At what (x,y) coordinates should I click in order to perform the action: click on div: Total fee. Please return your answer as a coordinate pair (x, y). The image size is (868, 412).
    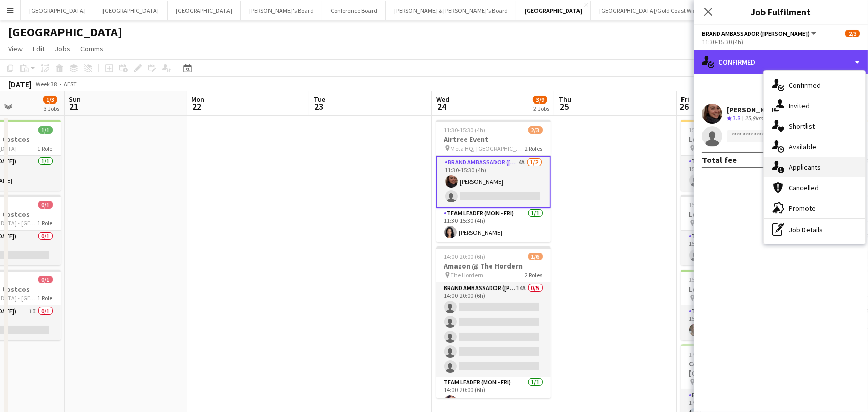
    Looking at the image, I should click on (719, 160).